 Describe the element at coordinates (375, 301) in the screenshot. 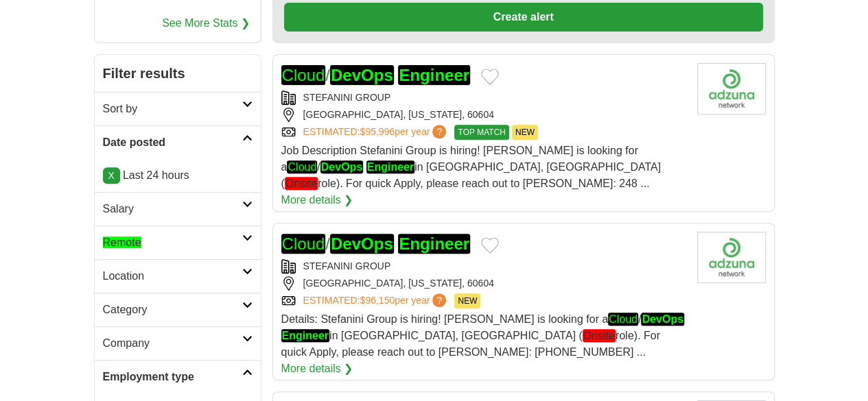

I see `a: ESTIMATED:$96,150per year?` at that location.